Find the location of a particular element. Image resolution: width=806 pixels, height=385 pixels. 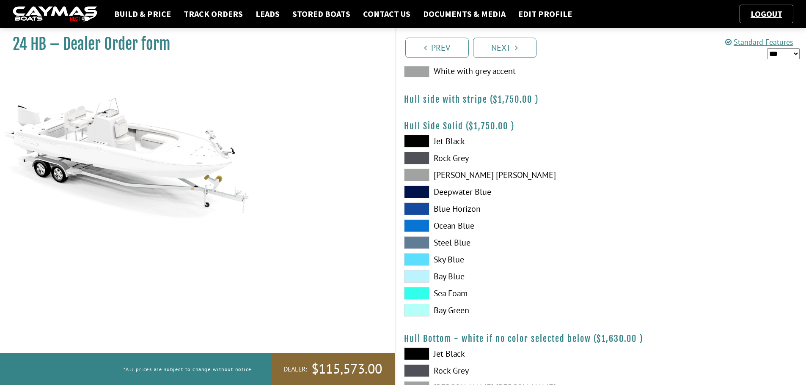

p: *All prices are subject to change without notice is located at coordinates (187, 369).